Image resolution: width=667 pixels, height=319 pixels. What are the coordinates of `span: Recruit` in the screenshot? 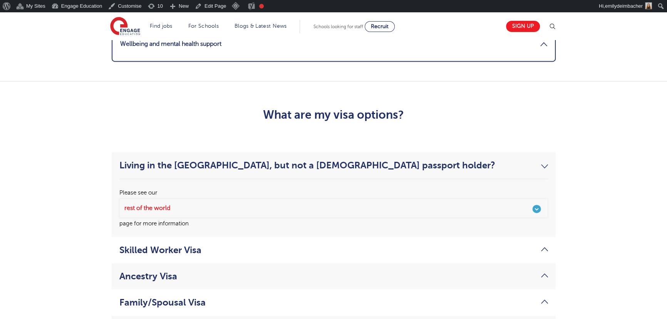 It's located at (380, 26).